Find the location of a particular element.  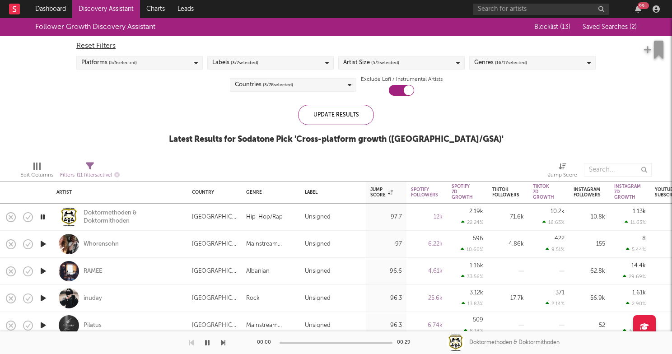

div: 6.74k is located at coordinates (427, 326).